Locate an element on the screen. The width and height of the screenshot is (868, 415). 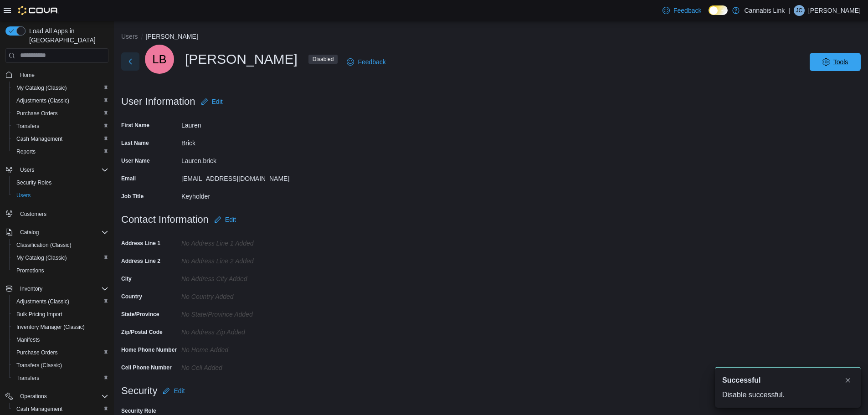
span: Inventory is located at coordinates (62, 289).